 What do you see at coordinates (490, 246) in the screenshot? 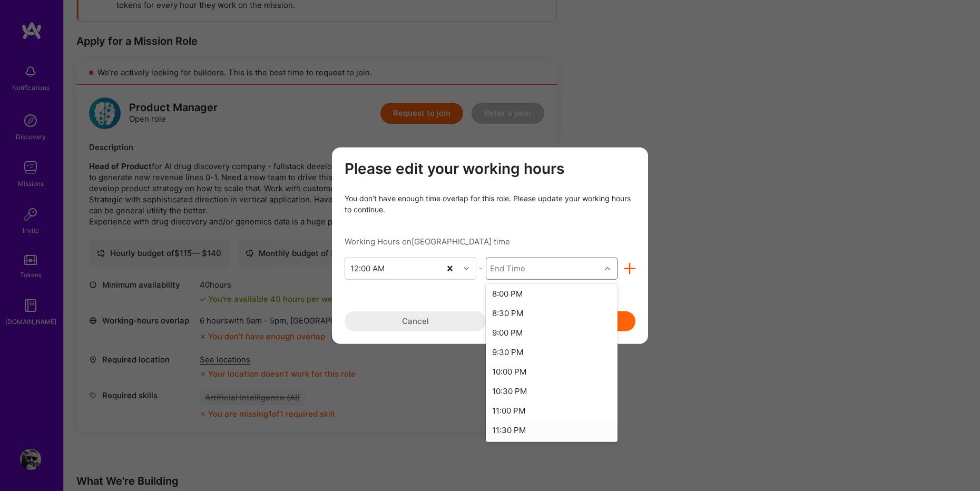
I see `div: modal` at bounding box center [490, 246].